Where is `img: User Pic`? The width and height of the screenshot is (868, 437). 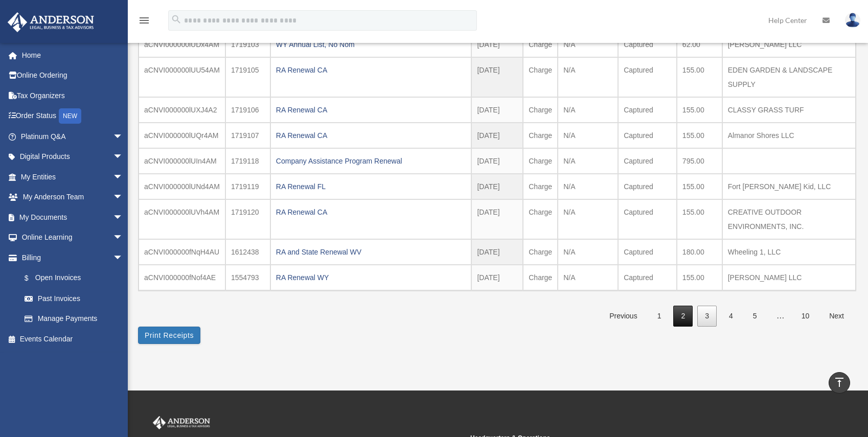 img: User Pic is located at coordinates (852, 20).